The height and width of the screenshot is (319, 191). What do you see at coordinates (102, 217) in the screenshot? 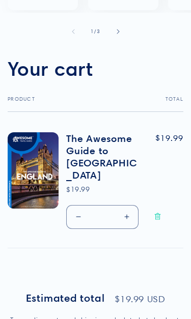
I see `input: Quantity for The Awesome Guide to England` at bounding box center [102, 217].